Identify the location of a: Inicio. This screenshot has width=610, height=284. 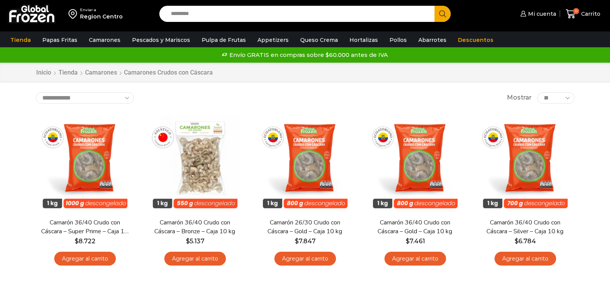
(43, 73).